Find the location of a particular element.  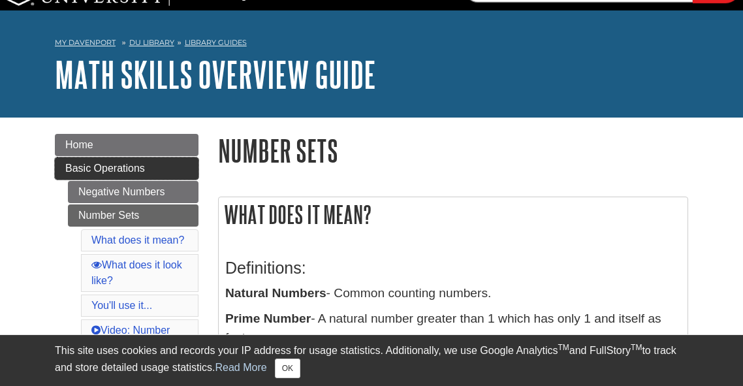

a: Basic Operations is located at coordinates (127, 168).